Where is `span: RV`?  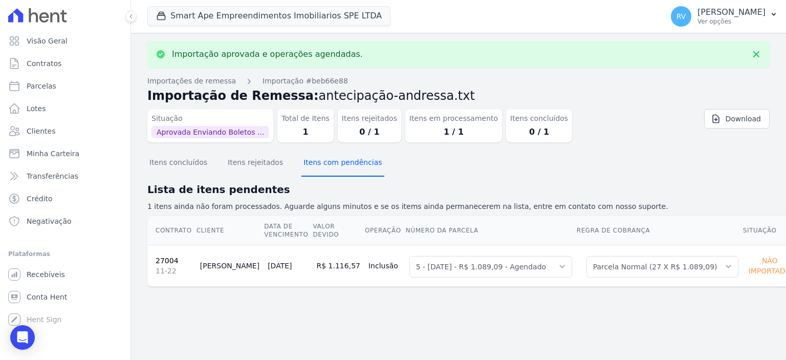
span: RV is located at coordinates (682, 16).